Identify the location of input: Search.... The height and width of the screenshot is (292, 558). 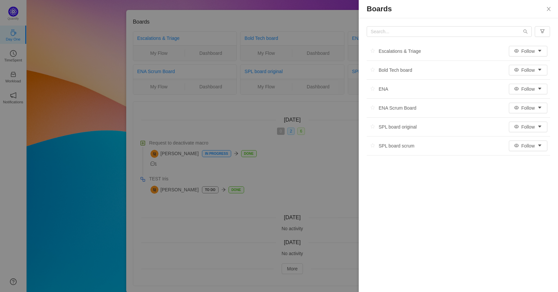
(449, 32).